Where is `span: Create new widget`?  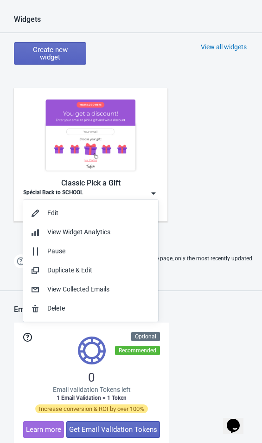 span: Create new widget is located at coordinates (50, 53).